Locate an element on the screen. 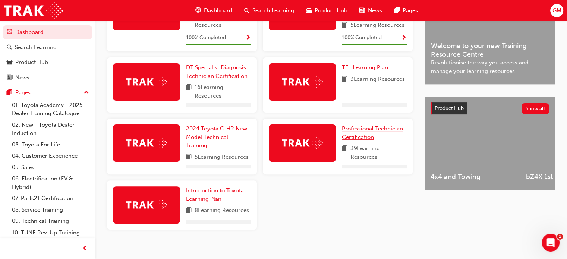 Image resolution: width=567 pixels, height=259 pixels. span: Pages is located at coordinates (410, 10).